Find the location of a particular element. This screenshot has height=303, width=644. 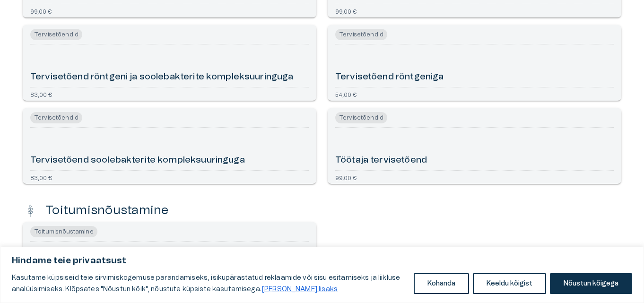

a: Navigate to Töötaja tervisetõend is located at coordinates (474, 146).